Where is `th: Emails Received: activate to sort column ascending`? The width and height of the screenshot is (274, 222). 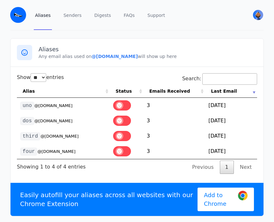 th: Emails Received: activate to sort column ascending is located at coordinates (174, 91).